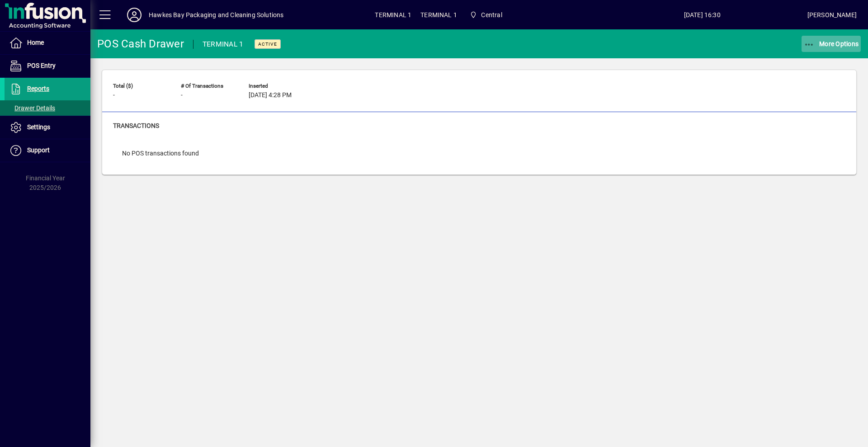 Image resolution: width=868 pixels, height=447 pixels. I want to click on button: Profile, so click(134, 15).